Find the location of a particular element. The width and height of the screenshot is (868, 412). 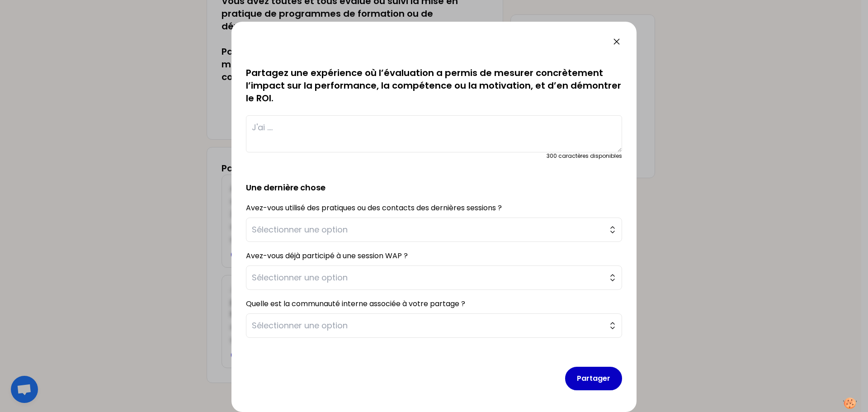

label: Avez-vous déjà participé à une session WAP ? is located at coordinates (327, 256).